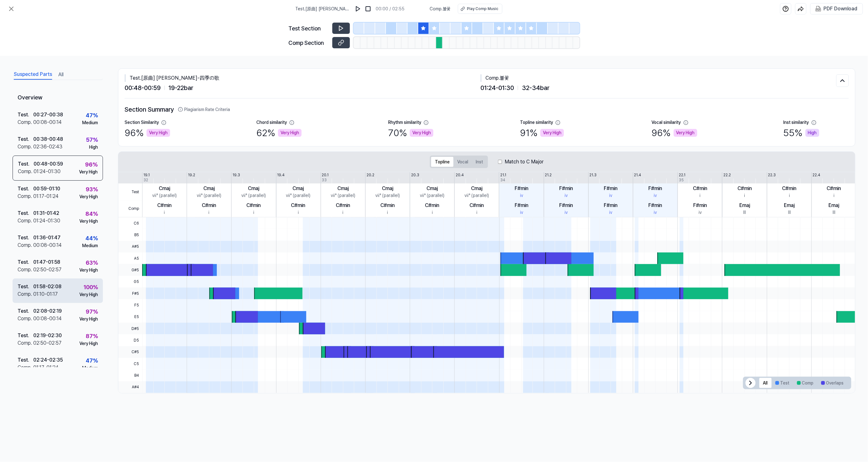 This screenshot has height=462, width=868. What do you see at coordinates (130, 293) in the screenshot?
I see `span: F#5` at bounding box center [130, 293].